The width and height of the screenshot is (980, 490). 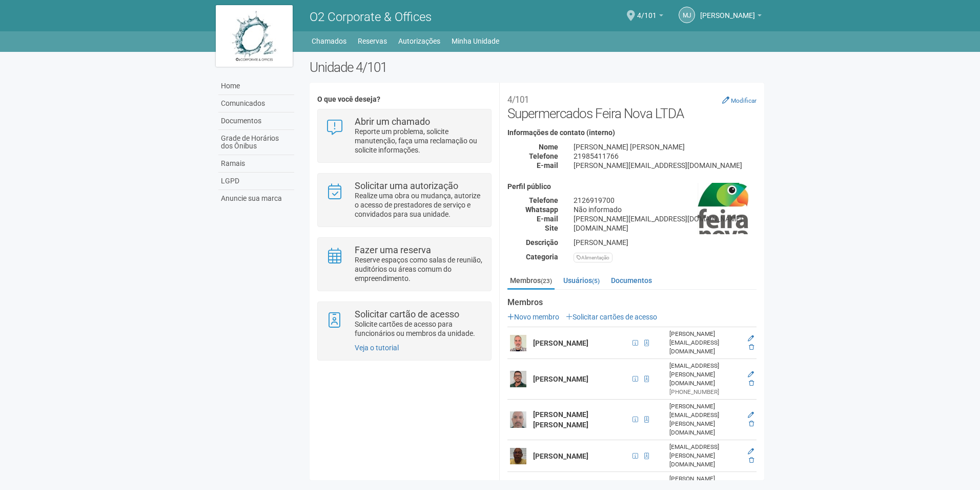 What do you see at coordinates (665, 200) in the screenshot?
I see `div: 2126919700` at bounding box center [665, 200].